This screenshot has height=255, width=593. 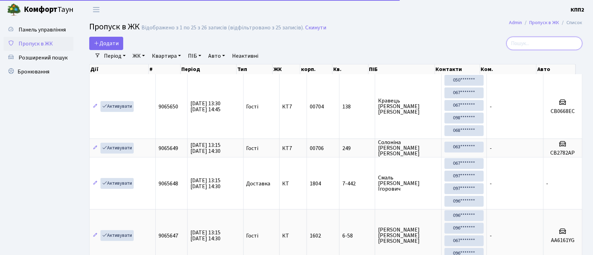 I want to click on a: Admin, so click(x=516, y=22).